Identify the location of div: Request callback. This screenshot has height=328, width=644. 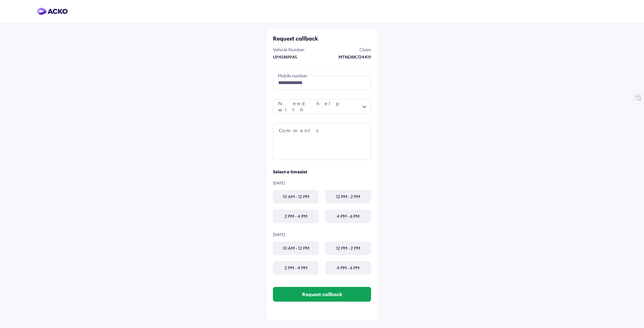
(322, 38).